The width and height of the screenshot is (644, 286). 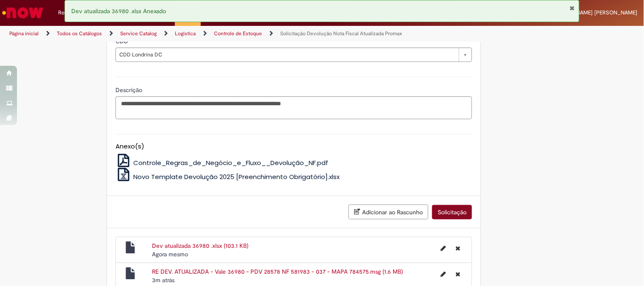 I want to click on a: Novo Template Devolução 2025 [Preenchimento Obrigatório].xlsx, so click(x=227, y=177).